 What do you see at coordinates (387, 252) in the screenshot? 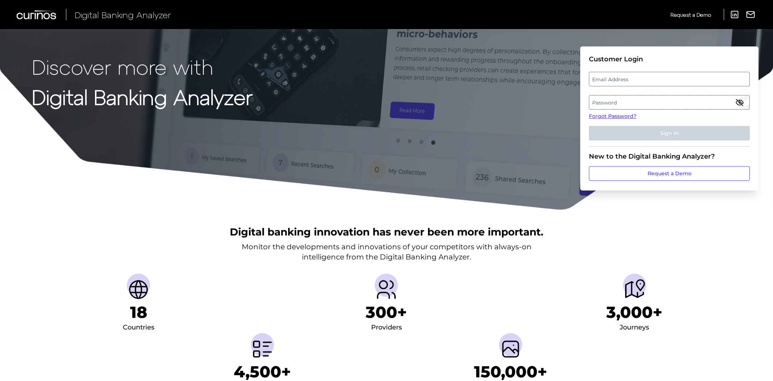
I see `p: Monitor the developments and innovations of your competitors with always-on intelligence from the...` at bounding box center [387, 252].